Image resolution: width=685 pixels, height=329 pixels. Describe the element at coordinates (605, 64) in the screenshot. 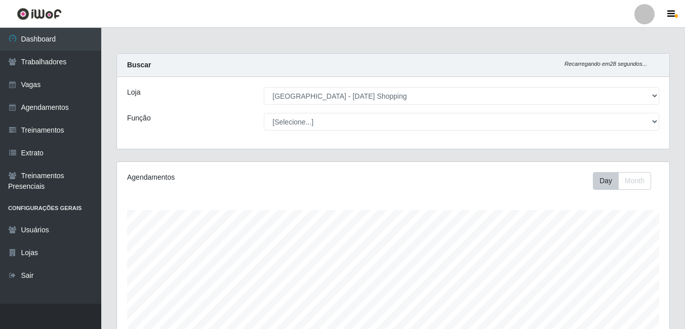

I see `i: Recarregando em 28 segundos...` at that location.